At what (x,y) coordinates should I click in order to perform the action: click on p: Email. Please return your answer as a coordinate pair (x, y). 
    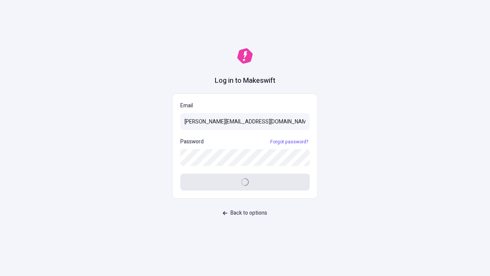
    Looking at the image, I should click on (245, 106).